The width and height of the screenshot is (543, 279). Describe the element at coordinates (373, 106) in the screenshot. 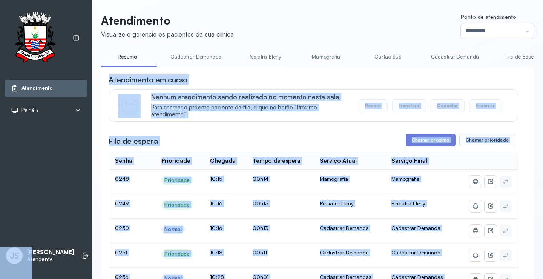

I see `button: Repetir` at that location.